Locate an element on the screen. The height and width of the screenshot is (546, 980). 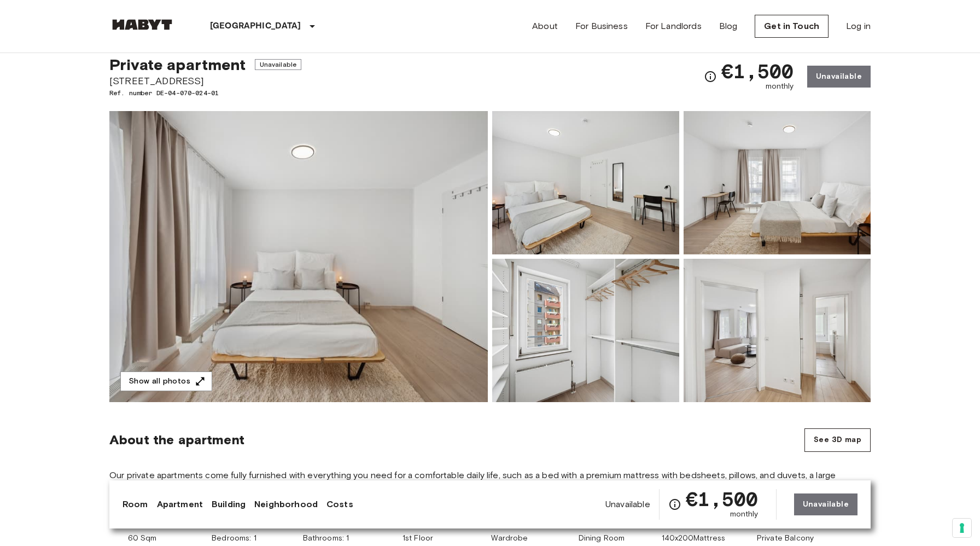
a: Room is located at coordinates (135, 505).